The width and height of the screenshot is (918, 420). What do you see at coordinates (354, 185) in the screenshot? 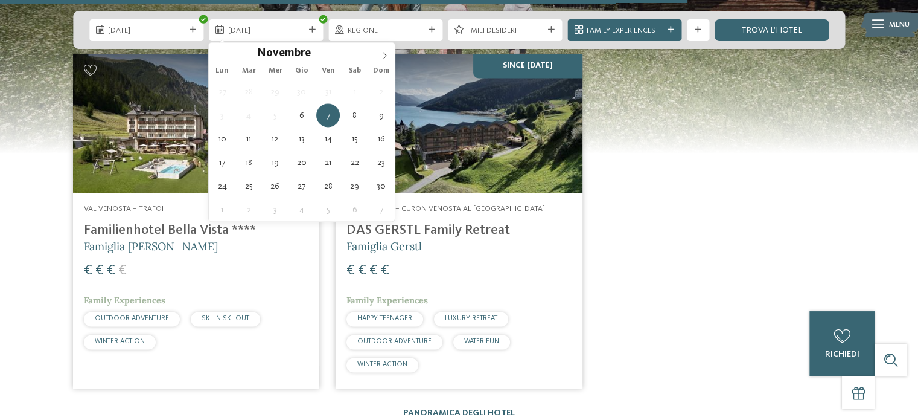
I see `span: Novembre 29, 2025` at bounding box center [354, 185].